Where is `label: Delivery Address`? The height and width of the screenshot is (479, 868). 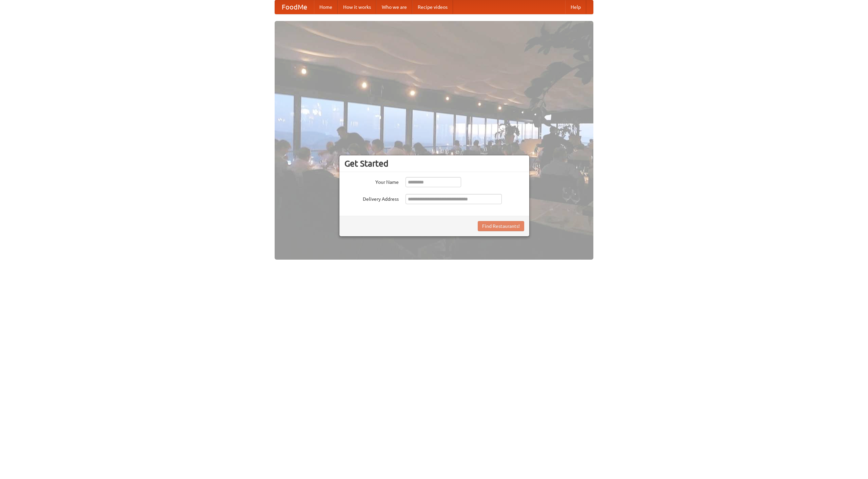
label: Delivery Address is located at coordinates (371, 198).